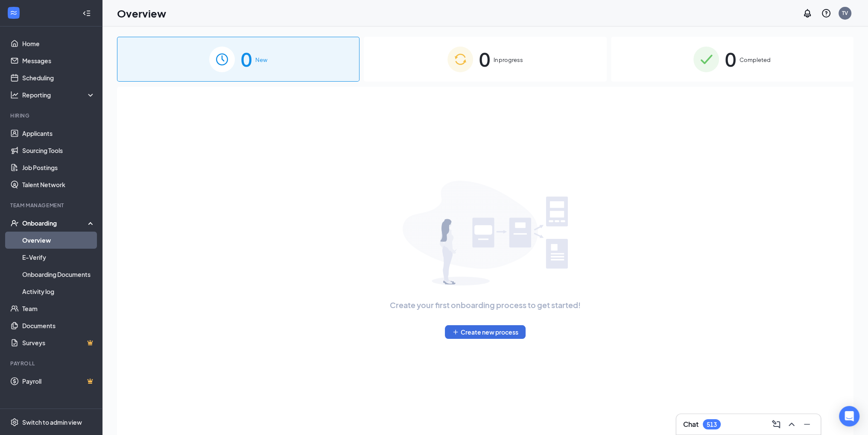  Describe the element at coordinates (711, 424) in the screenshot. I see `div: 513` at that location.